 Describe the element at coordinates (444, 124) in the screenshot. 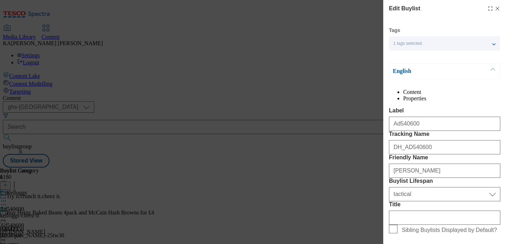

I see `input: Enter Label` at that location.